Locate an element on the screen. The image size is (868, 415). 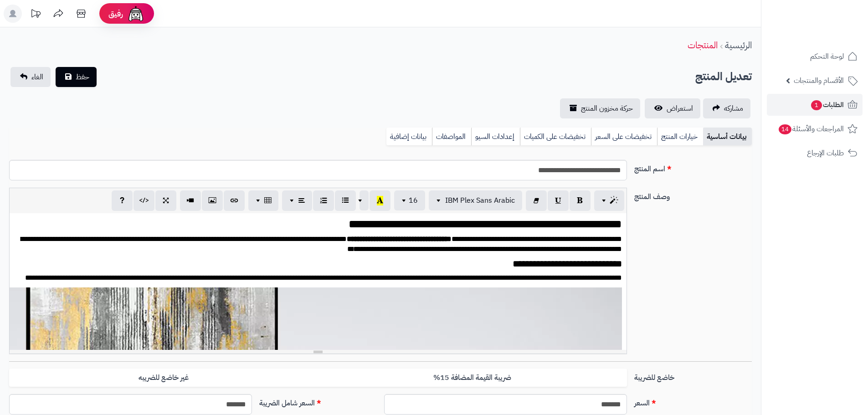
span: 1 is located at coordinates (817, 105).